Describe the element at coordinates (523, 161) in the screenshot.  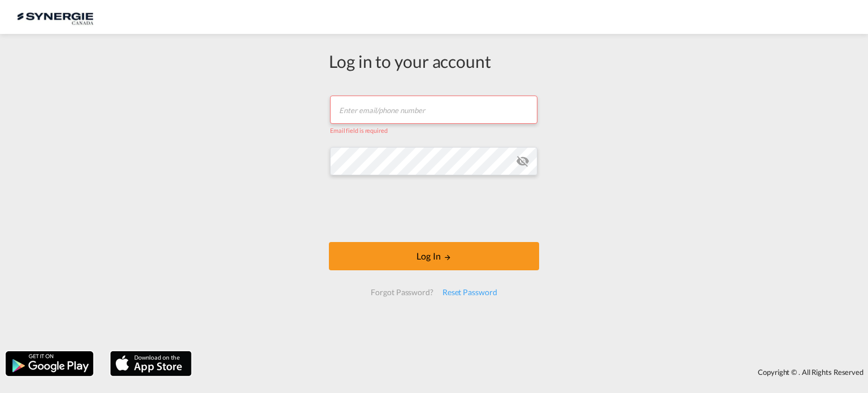
I see `md-icon: icon-eye-off` at that location.